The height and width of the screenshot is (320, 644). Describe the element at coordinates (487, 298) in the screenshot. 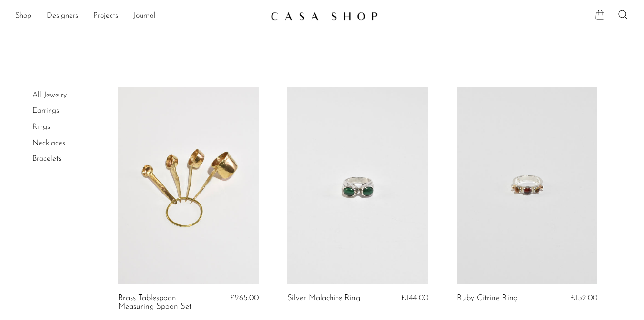

I see `a: Ruby Citrine Ring` at that location.